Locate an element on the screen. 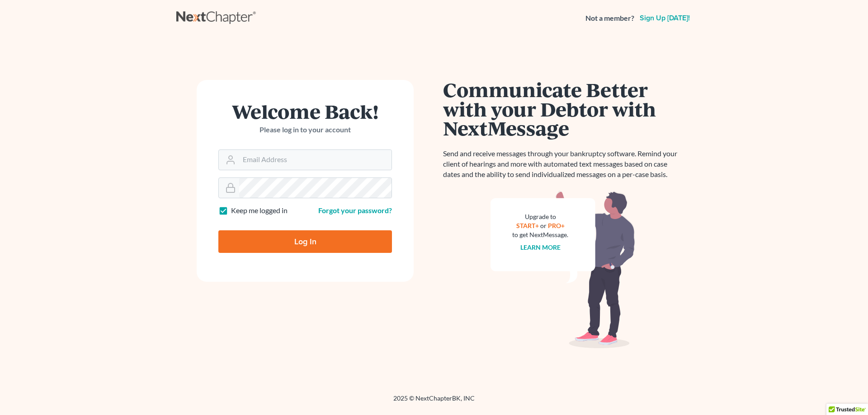 The image size is (868, 415). strong: Not a member? is located at coordinates (610, 18).